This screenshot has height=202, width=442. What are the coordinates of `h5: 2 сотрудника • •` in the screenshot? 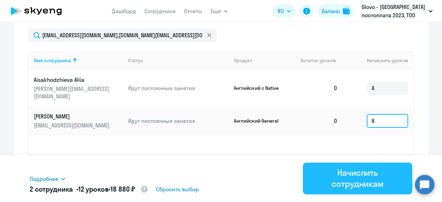 It's located at (89, 189).